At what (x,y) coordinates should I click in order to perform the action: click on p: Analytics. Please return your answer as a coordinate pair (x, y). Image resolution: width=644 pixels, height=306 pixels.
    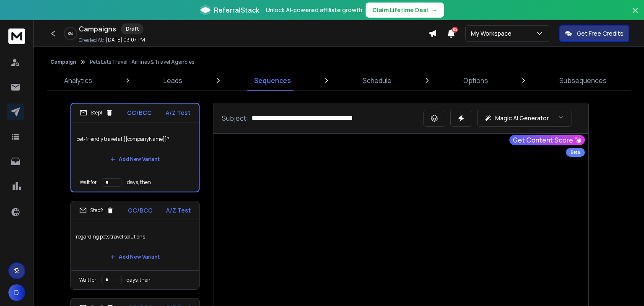
    Looking at the image, I should click on (78, 81).